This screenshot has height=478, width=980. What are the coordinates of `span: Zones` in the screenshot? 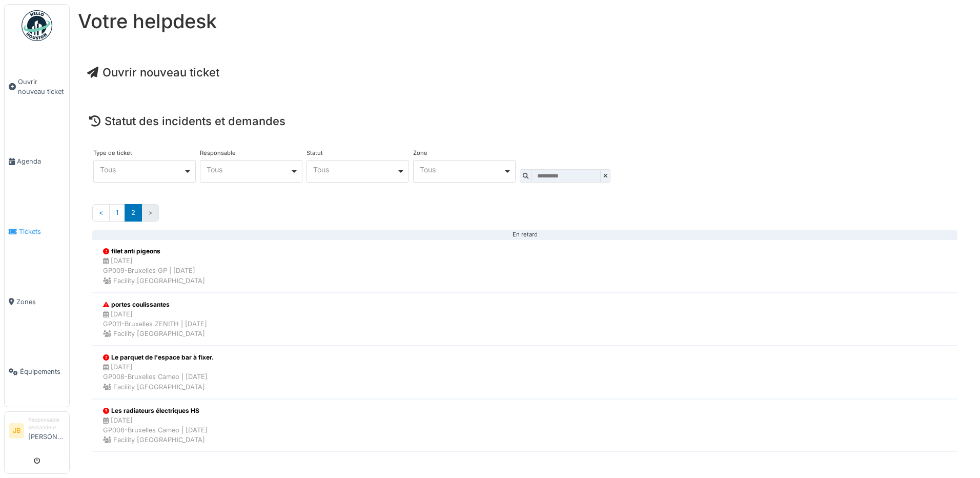 It's located at (40, 302).